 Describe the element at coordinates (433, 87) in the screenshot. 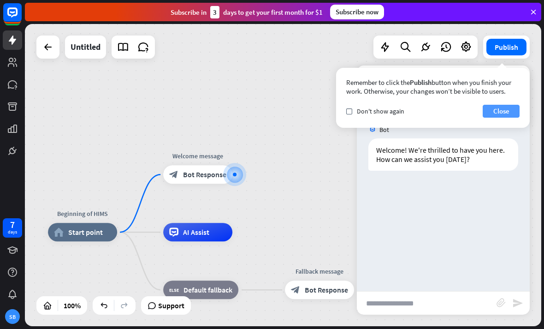

I see `div: Remember to click the button when you finish your work. Otherwise, your changes won’t be visible ...` at that location.